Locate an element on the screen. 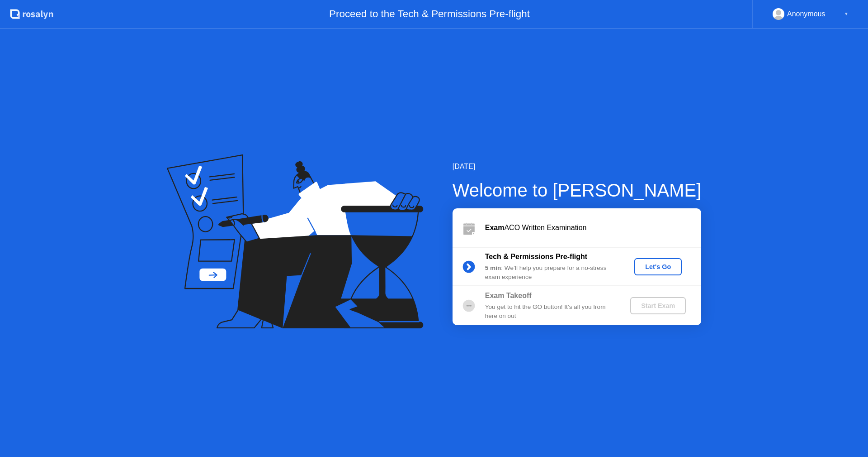 The image size is (868, 457). div: Let's Go is located at coordinates (658, 267).